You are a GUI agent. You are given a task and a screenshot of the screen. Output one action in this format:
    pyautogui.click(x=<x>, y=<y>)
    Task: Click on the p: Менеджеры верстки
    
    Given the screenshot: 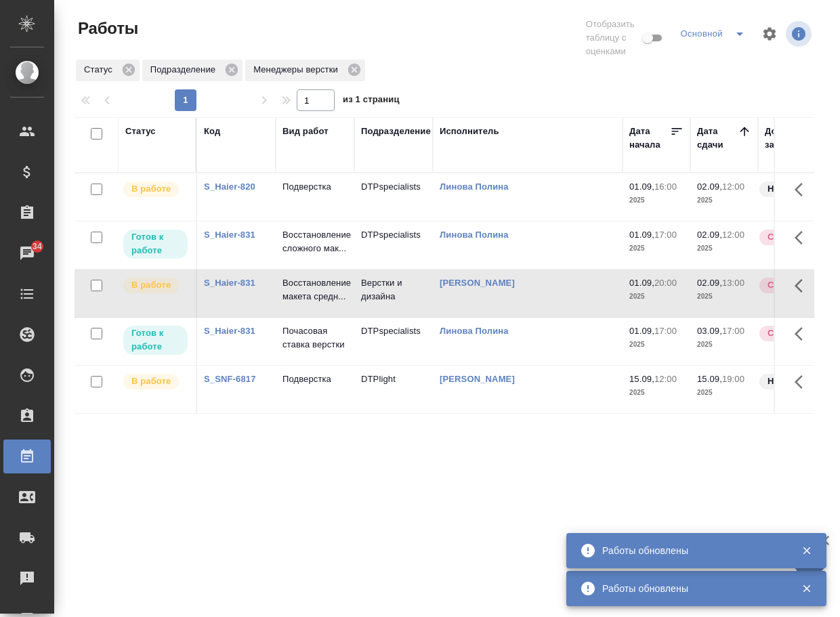 What is the action you would take?
    pyautogui.click(x=298, y=69)
    